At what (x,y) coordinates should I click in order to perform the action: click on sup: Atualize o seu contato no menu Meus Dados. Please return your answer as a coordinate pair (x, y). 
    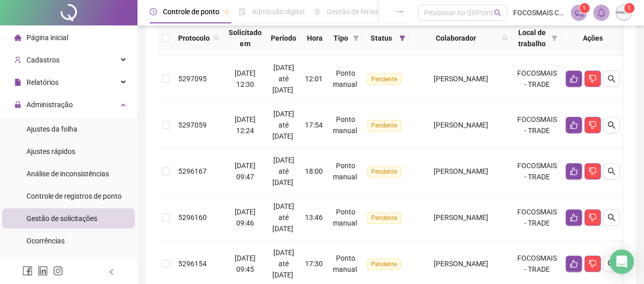
    Looking at the image, I should click on (629, 8).